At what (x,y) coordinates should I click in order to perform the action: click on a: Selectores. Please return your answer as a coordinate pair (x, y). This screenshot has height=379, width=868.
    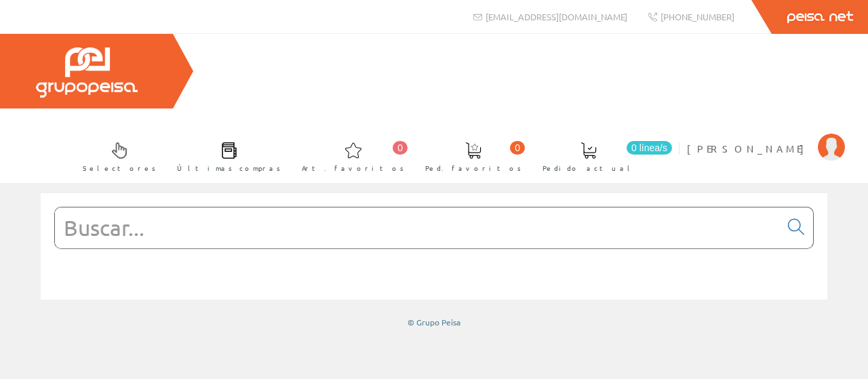
    Looking at the image, I should click on (116, 155).